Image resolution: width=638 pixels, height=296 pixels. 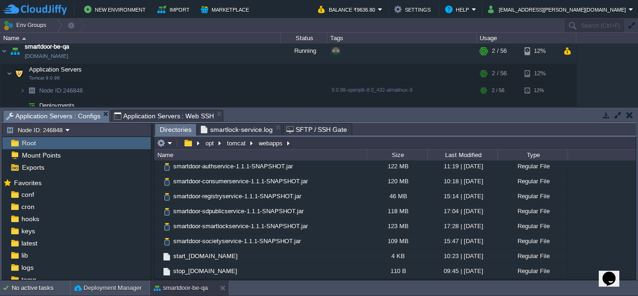 What do you see at coordinates (36, 130) in the screenshot?
I see `button: Node ID: 246848` at bounding box center [36, 130].